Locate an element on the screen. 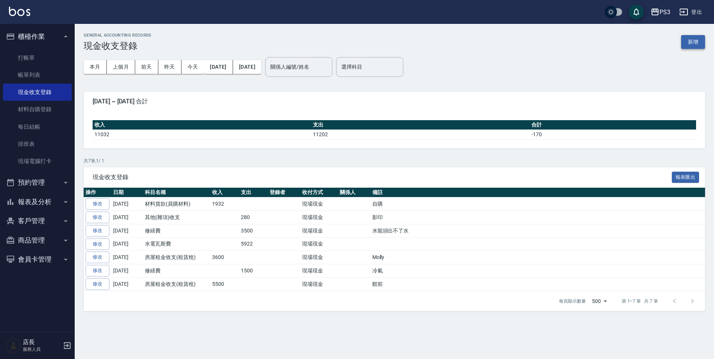 Image resolution: width=714 pixels, height=359 pixels. button: 報表及分析 is located at coordinates (37, 202).